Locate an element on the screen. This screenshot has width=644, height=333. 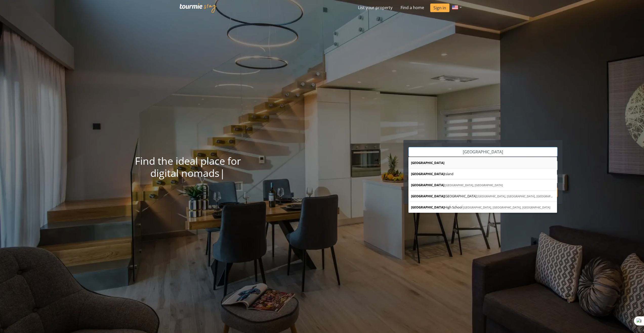
span: High School is located at coordinates (437, 207).